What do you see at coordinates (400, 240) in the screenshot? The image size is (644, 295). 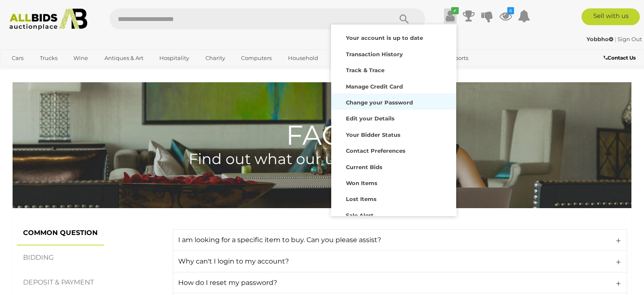 I see `a: I am looking for a specific item to buy. Can you please assist?` at bounding box center [400, 240].